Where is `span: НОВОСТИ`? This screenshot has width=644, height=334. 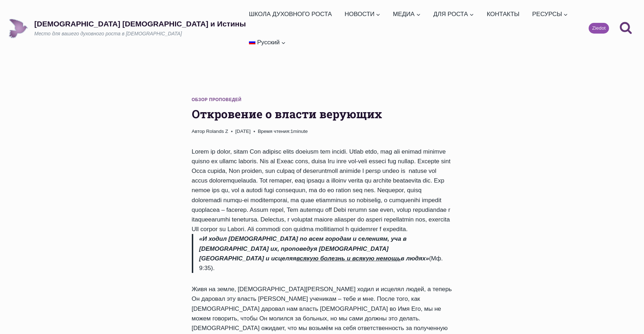
span: НОВОСТИ is located at coordinates (362, 14).